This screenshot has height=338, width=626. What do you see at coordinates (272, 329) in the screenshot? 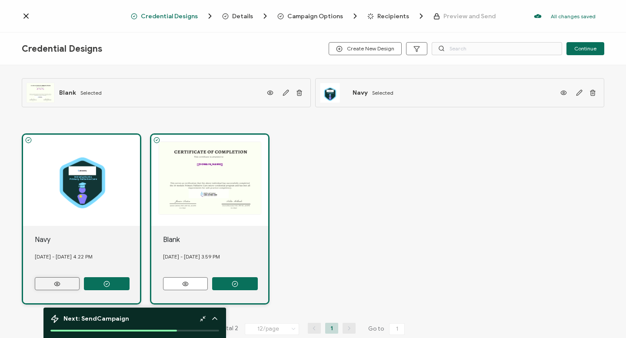
I see `input: Select` at bounding box center [272, 329].